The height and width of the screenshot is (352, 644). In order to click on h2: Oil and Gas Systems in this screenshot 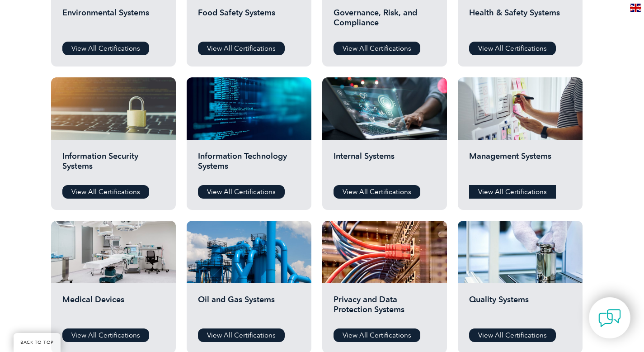, I will do `click(249, 308)`.